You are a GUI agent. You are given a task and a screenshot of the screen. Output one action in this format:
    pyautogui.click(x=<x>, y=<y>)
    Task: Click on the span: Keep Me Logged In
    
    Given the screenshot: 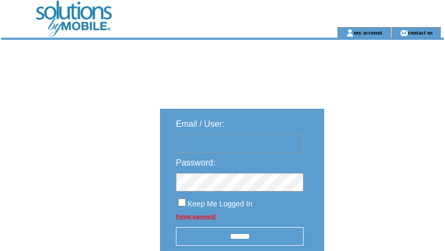 What is the action you would take?
    pyautogui.click(x=220, y=204)
    